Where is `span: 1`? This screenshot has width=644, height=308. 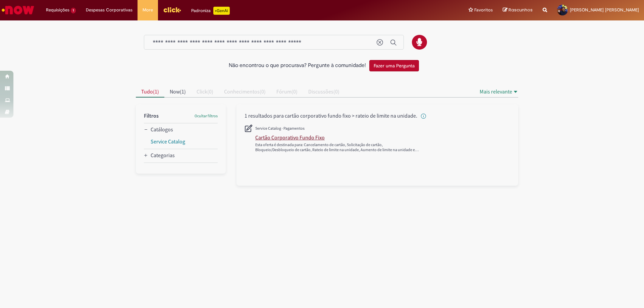 span: 1 is located at coordinates (73, 10).